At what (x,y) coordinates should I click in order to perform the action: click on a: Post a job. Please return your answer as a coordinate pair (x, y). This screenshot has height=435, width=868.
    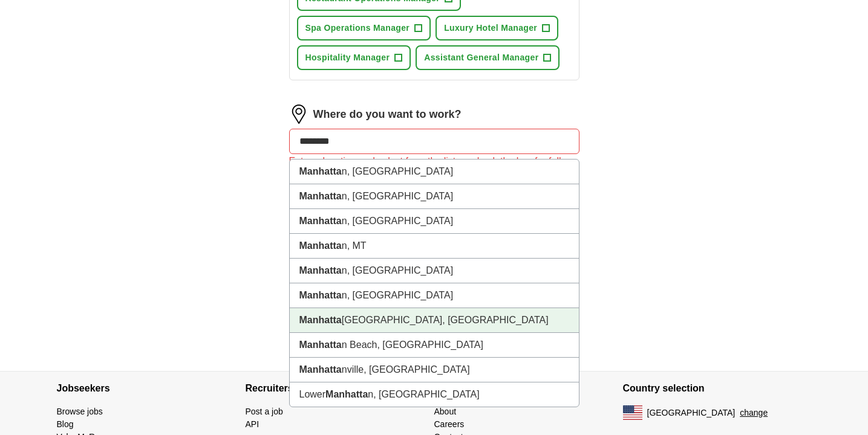
    Looking at the image, I should click on (264, 412).